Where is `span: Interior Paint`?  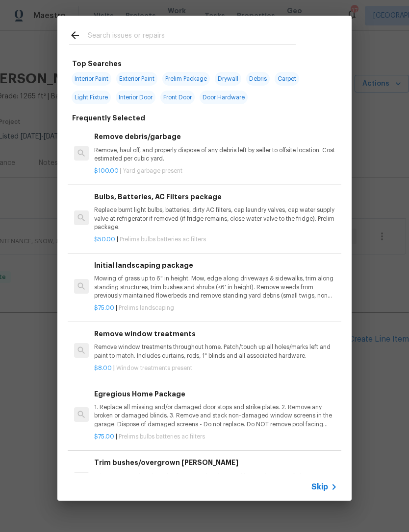
span: Interior Paint is located at coordinates (91, 79).